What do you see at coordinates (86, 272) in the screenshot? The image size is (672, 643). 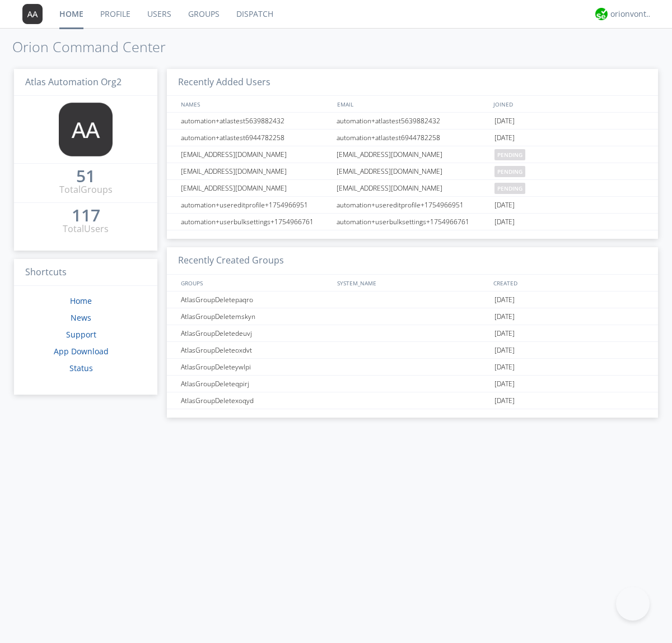 I see `h3: Shortcuts` at bounding box center [86, 272].